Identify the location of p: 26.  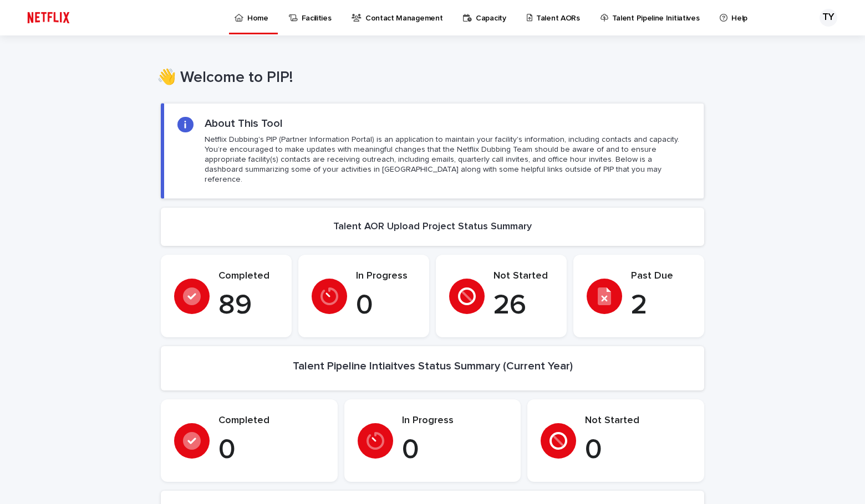
(523, 306).